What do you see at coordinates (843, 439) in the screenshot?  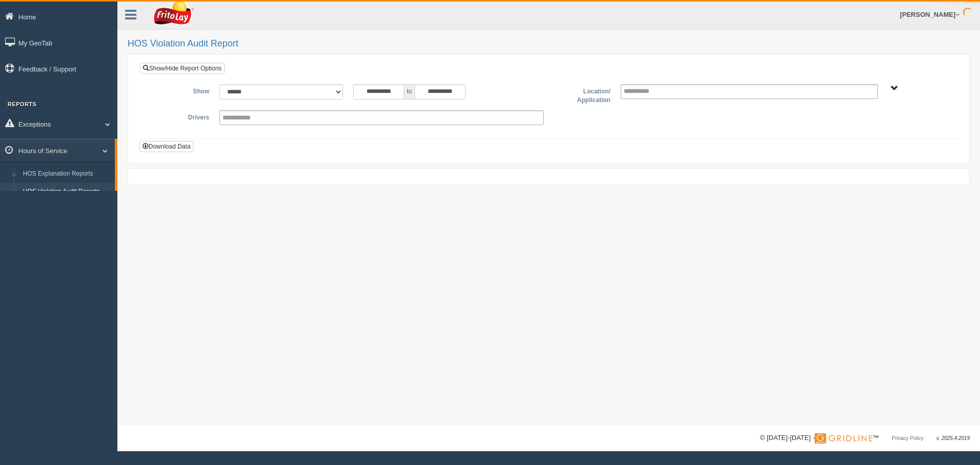 I see `img: Gridline` at bounding box center [843, 439].